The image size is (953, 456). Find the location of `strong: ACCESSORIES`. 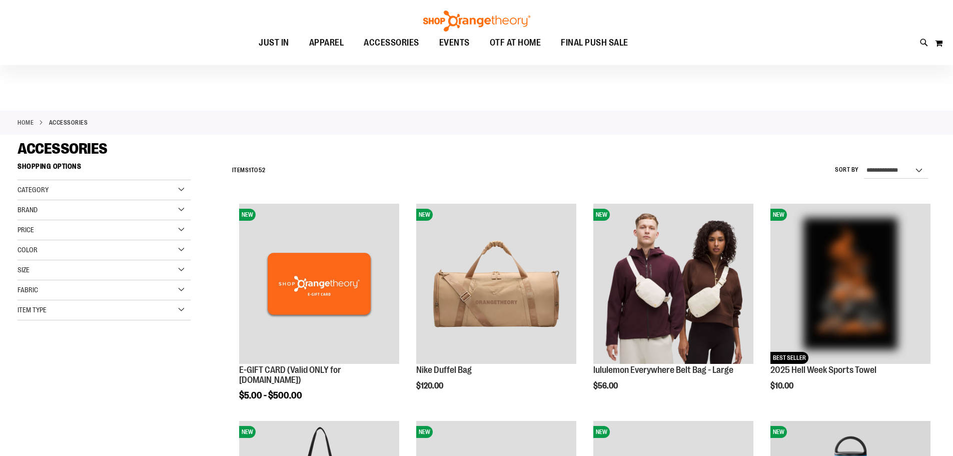

strong: ACCESSORIES is located at coordinates (69, 123).